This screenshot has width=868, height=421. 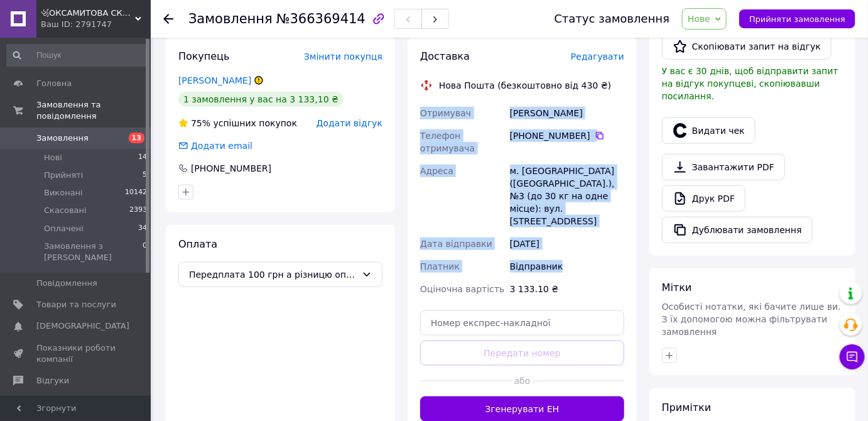 I want to click on span: 13, so click(x=136, y=138).